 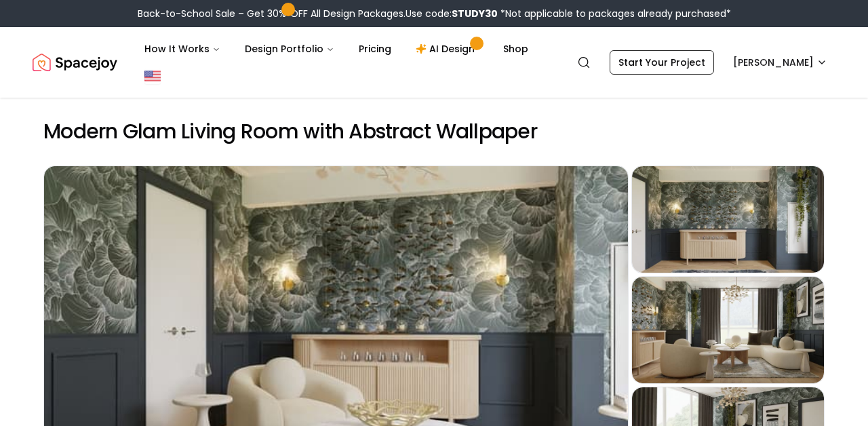 What do you see at coordinates (614, 13) in the screenshot?
I see `span: *Not applicable to packages already purchased*` at bounding box center [614, 13].